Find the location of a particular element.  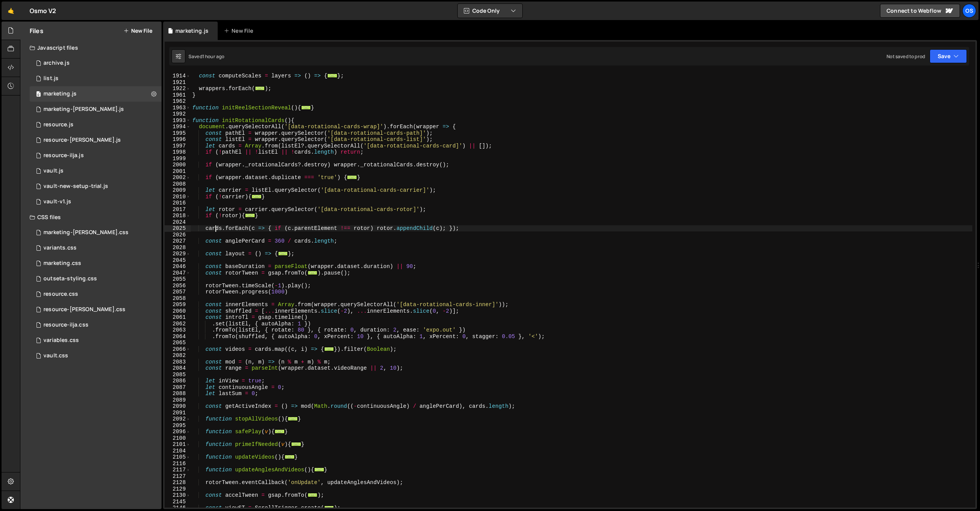

h2: Files is located at coordinates (37, 31).